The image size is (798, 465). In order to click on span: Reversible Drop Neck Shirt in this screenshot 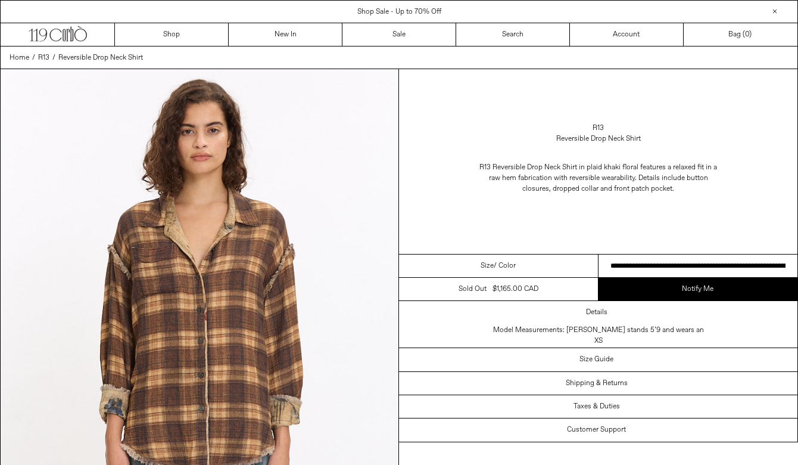, I will do `click(101, 58)`.